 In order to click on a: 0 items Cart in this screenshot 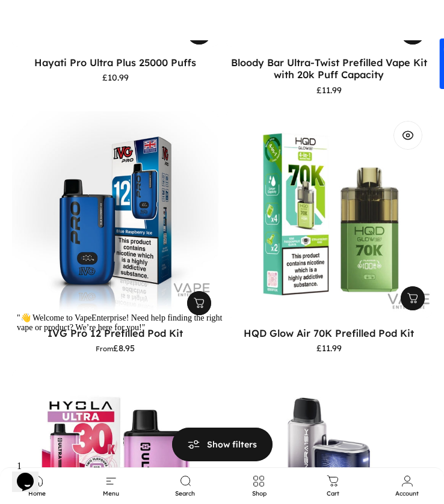, I will do `click(333, 486)`.